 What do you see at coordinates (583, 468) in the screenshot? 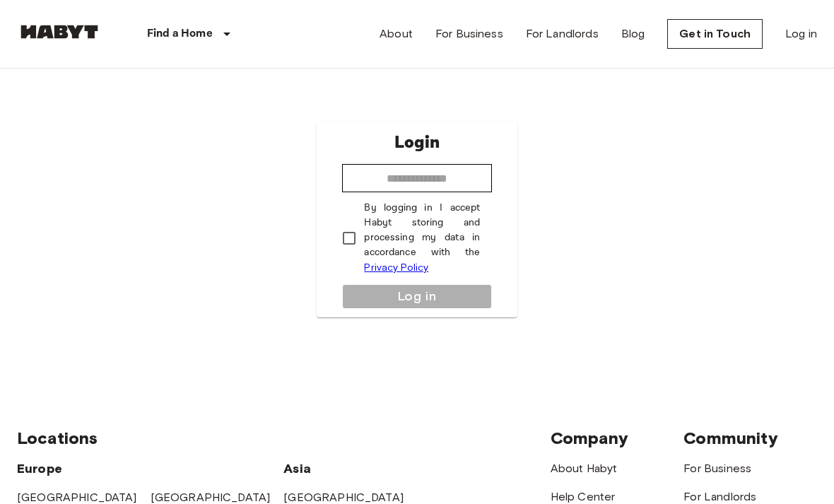
I see `a: About Habyt` at bounding box center [583, 468].